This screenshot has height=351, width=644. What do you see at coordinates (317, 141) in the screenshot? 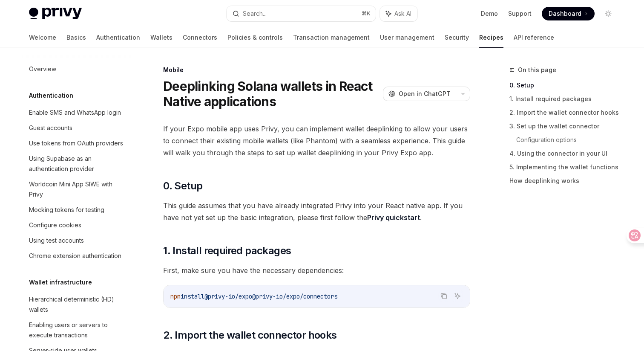
I see `span: If your Expo mobile app uses Privy, you can implement wallet deeplinking to allow your users to c...` at bounding box center [317, 141].